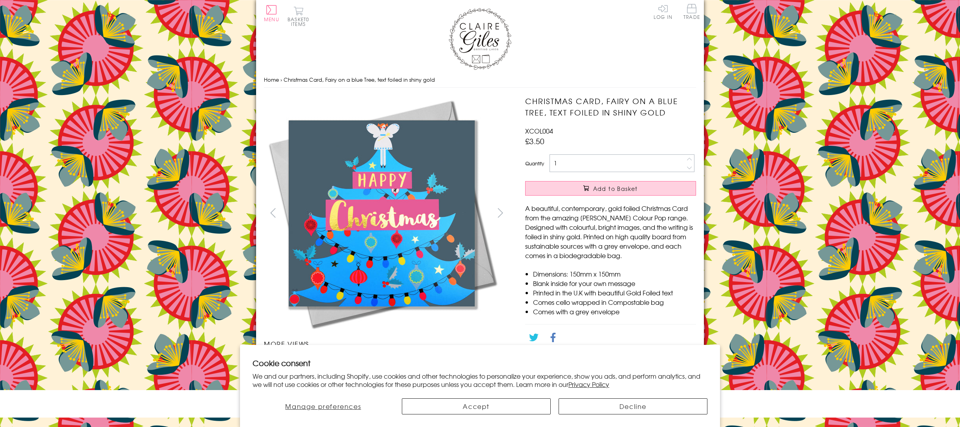 This screenshot has width=960, height=427. What do you see at coordinates (663, 11) in the screenshot?
I see `a: Log In` at bounding box center [663, 11].